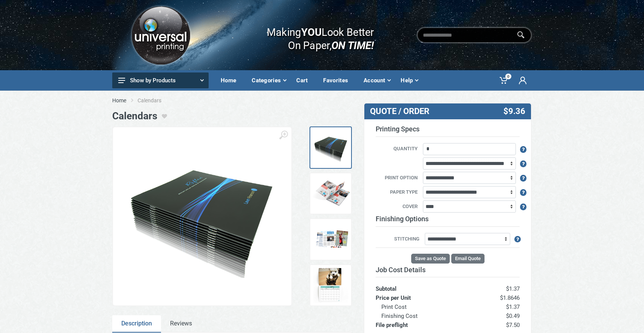 Image resolution: width=644 pixels, height=333 pixels. What do you see at coordinates (269, 80) in the screenshot?
I see `div: Categories` at bounding box center [269, 80].